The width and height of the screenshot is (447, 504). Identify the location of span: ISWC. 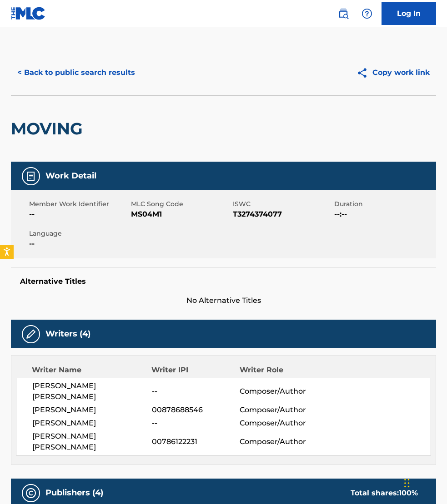
(282, 204).